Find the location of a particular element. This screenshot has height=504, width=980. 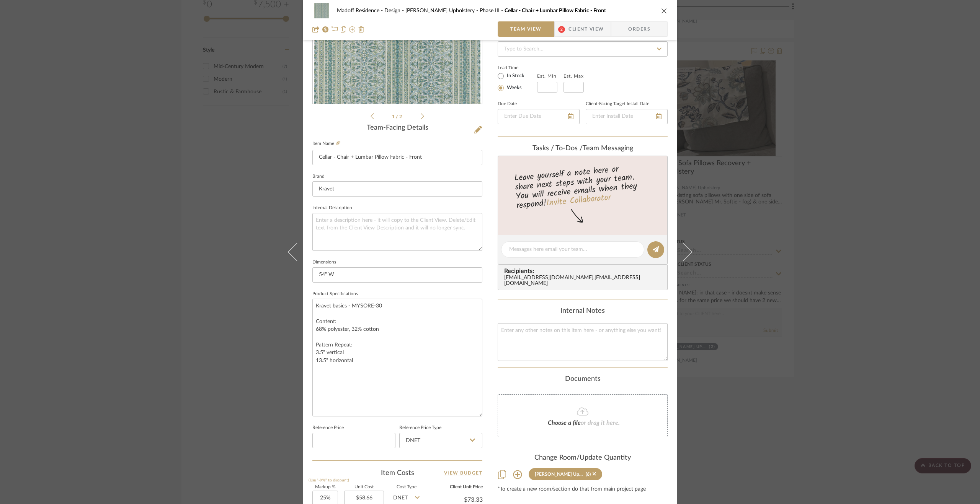

input: Type to Search… is located at coordinates (583, 49).